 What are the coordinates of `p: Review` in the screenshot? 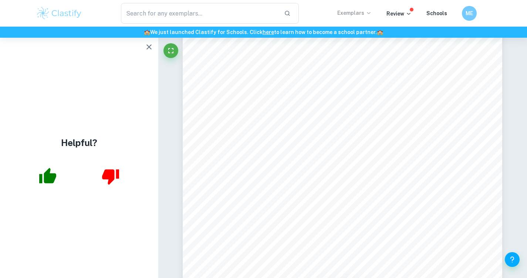 It's located at (399, 14).